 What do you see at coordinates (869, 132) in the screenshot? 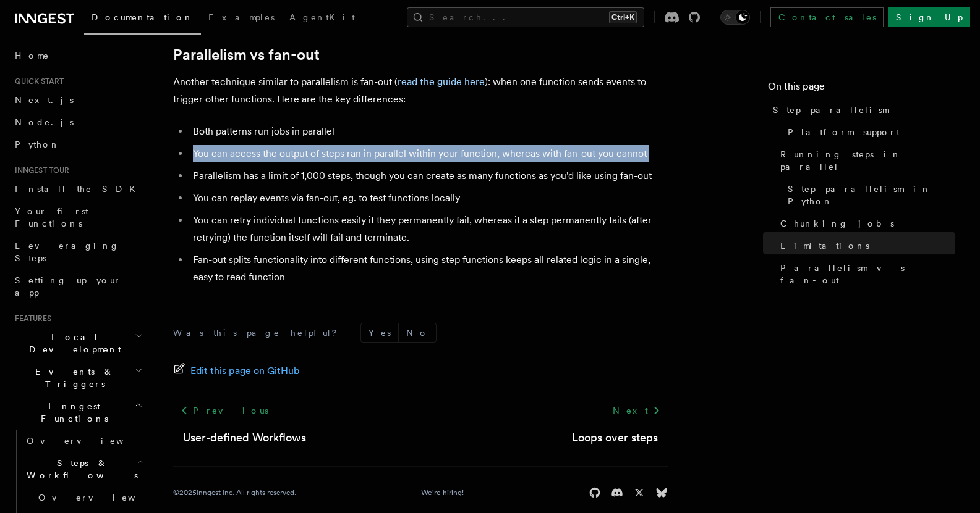
I see `a: Platform support` at bounding box center [869, 132].